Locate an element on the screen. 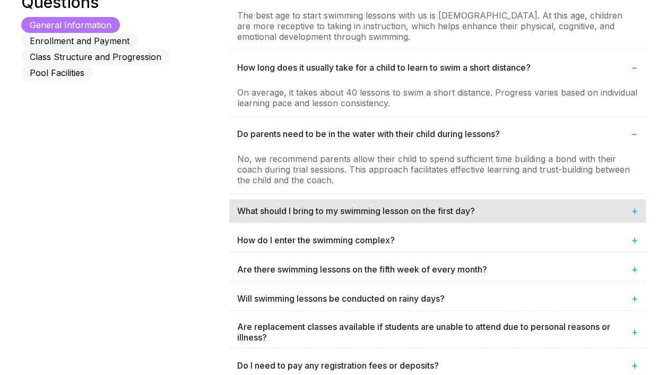 The width and height of the screenshot is (667, 375). div: What should I bring to my swimming lesson on the first day? is located at coordinates (438, 211).